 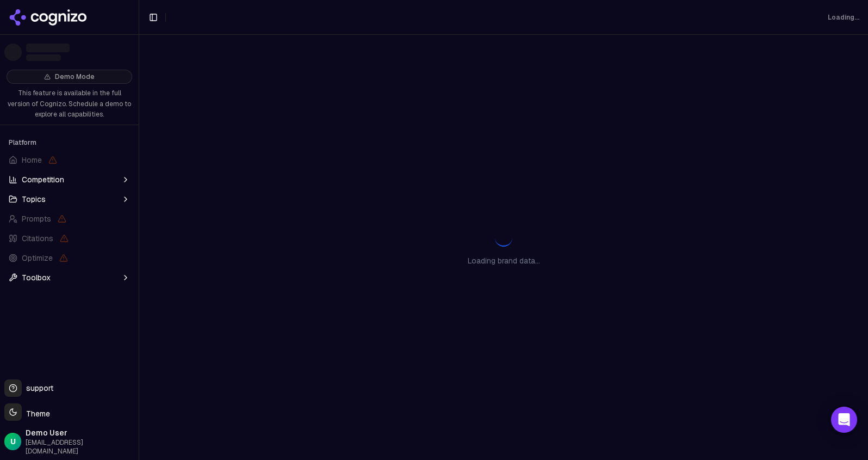 I want to click on span: U, so click(x=13, y=441).